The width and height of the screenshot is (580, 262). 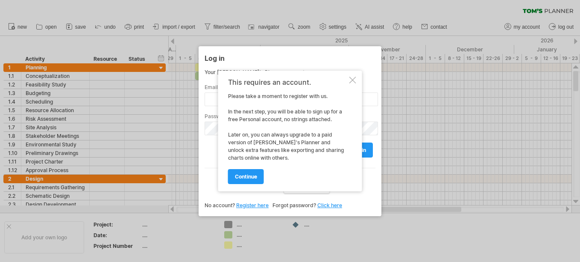 I want to click on label: Email:, so click(x=290, y=87).